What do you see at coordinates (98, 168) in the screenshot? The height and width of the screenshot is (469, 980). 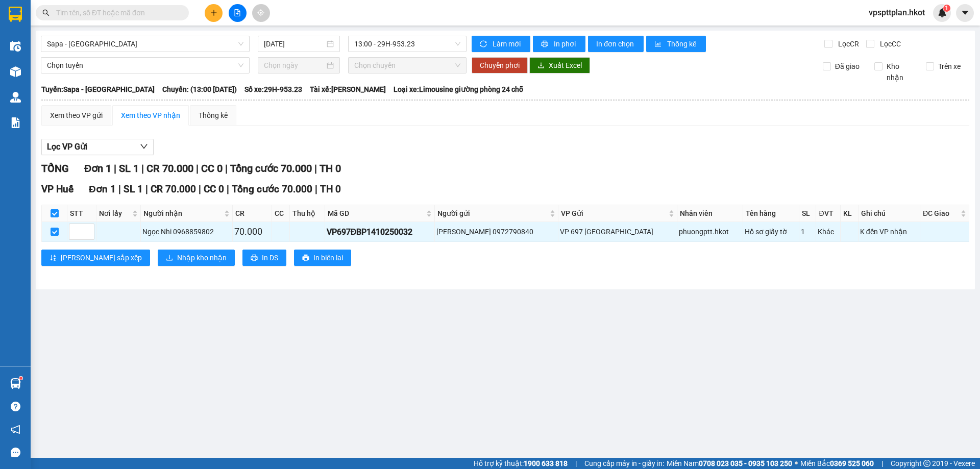 I see `span: Đơn 1` at bounding box center [98, 168].